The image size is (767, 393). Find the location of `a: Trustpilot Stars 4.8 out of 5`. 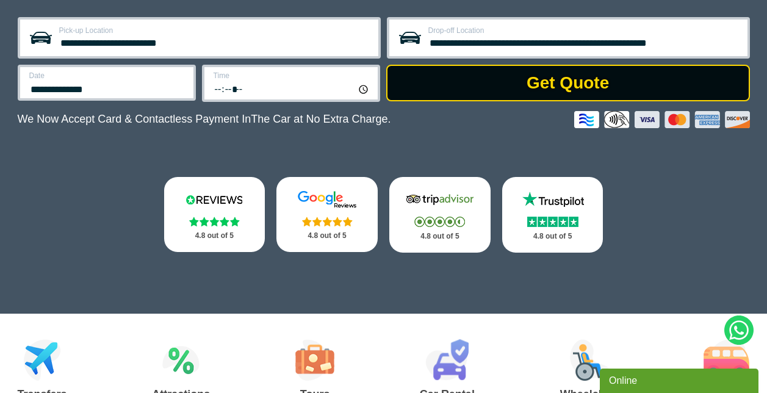

a: Trustpilot Stars 4.8 out of 5 is located at coordinates (553, 215).